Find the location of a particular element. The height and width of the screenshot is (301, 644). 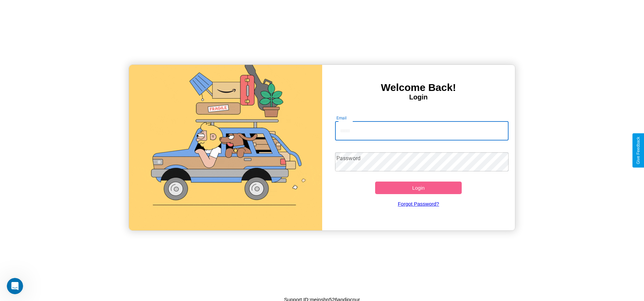

img: gif is located at coordinates (225, 148).